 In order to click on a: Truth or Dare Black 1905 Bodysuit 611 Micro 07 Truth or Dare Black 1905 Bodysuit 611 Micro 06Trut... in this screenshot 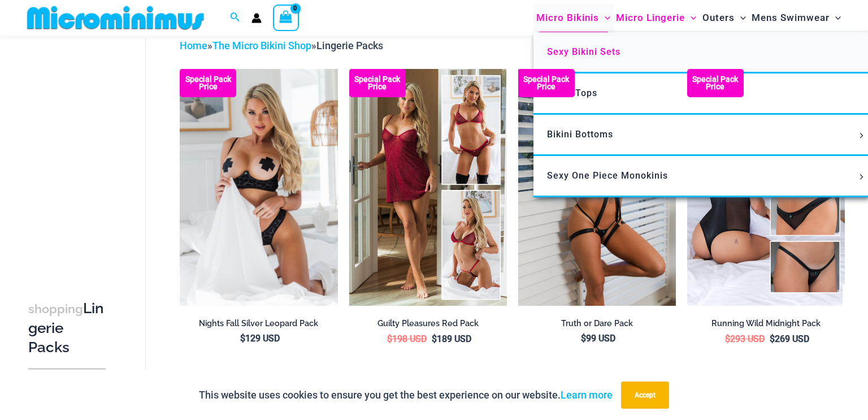, I will do `click(597, 187)`.